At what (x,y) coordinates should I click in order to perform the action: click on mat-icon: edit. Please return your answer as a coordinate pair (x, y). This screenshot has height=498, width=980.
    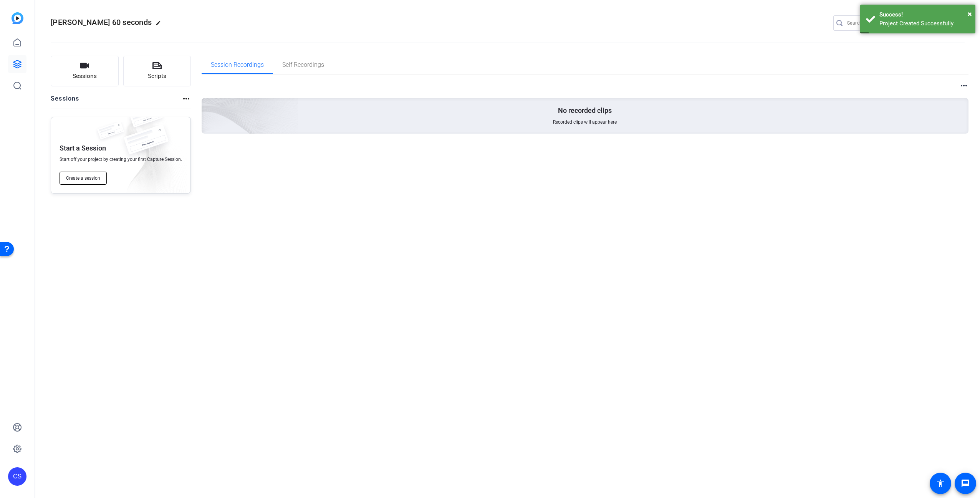
    Looking at the image, I should click on (160, 25).